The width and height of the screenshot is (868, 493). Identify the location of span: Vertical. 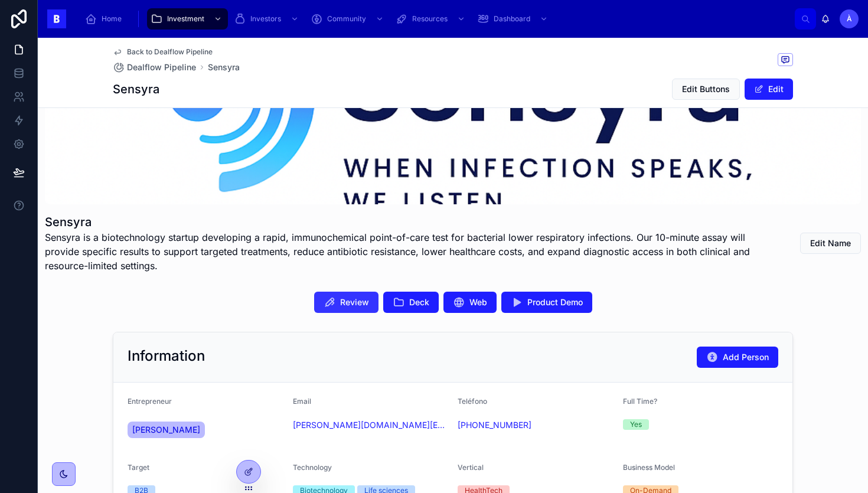
(471, 467).